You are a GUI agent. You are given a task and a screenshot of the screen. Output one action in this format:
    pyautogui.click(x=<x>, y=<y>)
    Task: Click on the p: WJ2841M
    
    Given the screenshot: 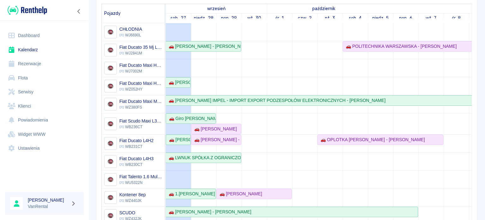 What is the action you would take?
    pyautogui.click(x=141, y=53)
    